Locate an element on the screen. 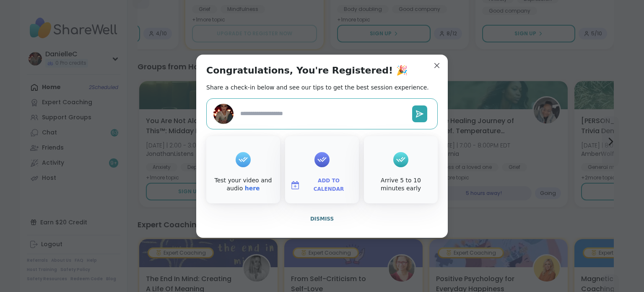  span: Dismiss is located at coordinates (322, 219).